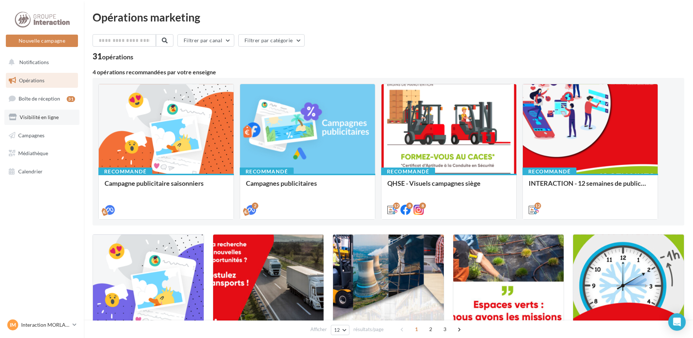 This screenshot has height=338, width=693. What do you see at coordinates (42, 172) in the screenshot?
I see `a: Calendrier` at bounding box center [42, 172].